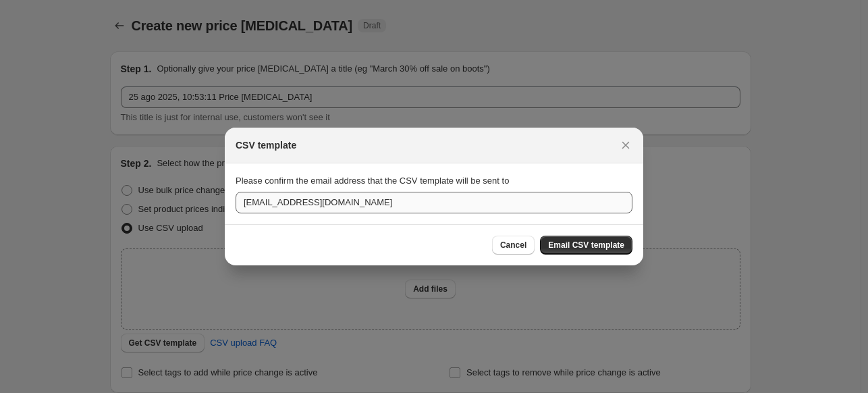 Image resolution: width=868 pixels, height=393 pixels. I want to click on span: Cancel, so click(513, 245).